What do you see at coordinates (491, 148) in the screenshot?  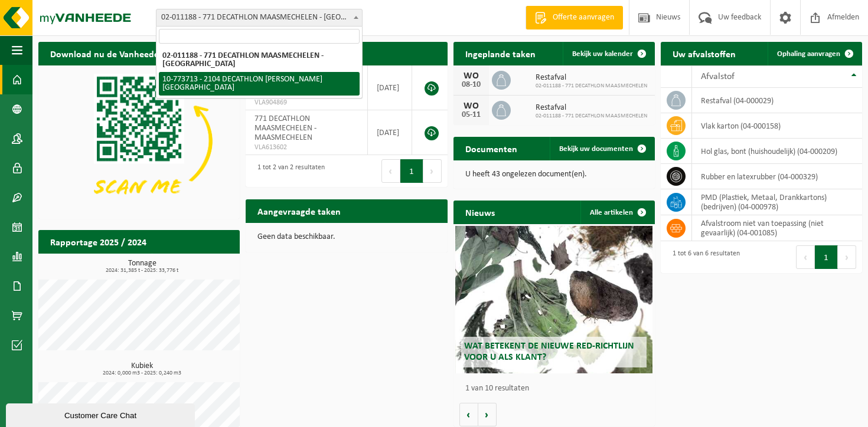 I see `h2: Documenten` at bounding box center [491, 148].